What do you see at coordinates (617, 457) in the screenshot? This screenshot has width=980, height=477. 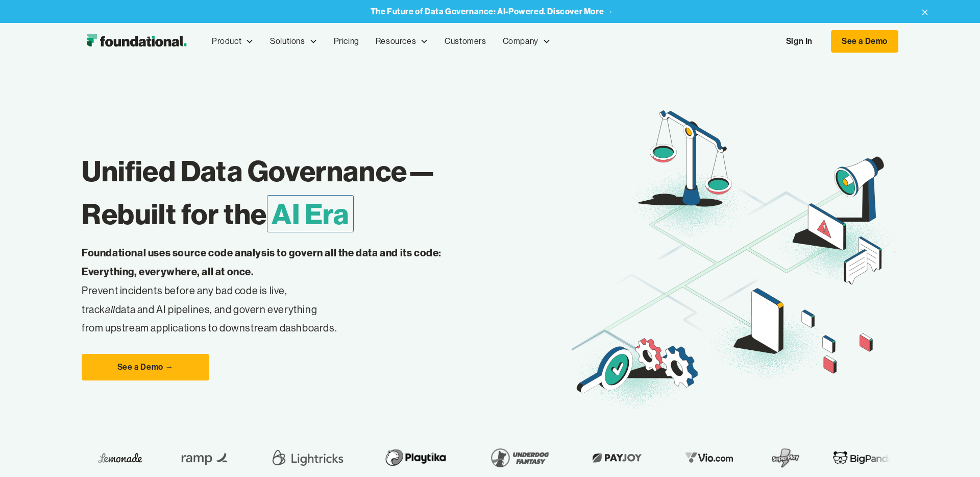 I see `img: Payjoy` at bounding box center [617, 457].